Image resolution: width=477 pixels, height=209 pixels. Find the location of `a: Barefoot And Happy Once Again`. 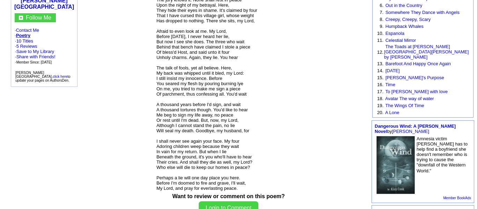

a: Barefoot And Happy Once Again is located at coordinates (418, 63).